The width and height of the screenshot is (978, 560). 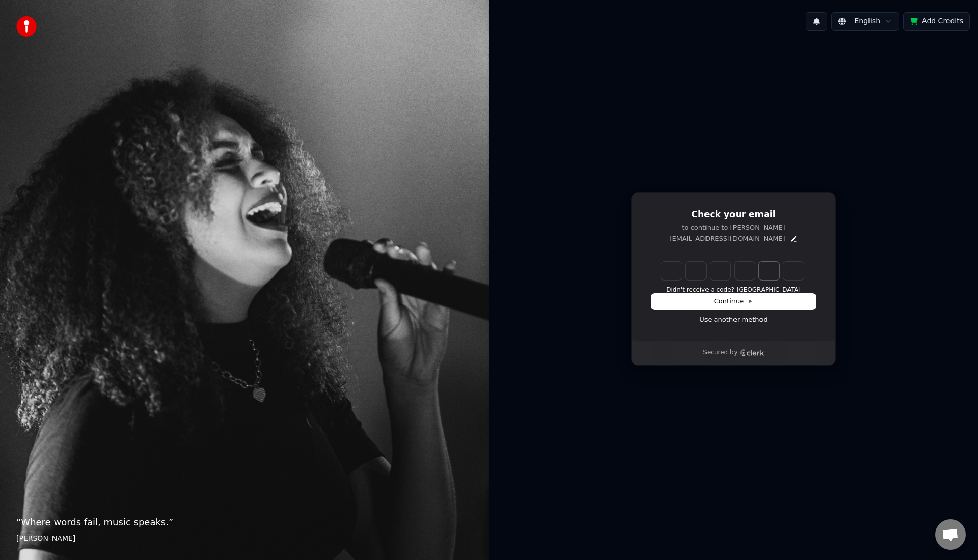 What do you see at coordinates (937, 21) in the screenshot?
I see `button: Add Credits` at bounding box center [937, 21].